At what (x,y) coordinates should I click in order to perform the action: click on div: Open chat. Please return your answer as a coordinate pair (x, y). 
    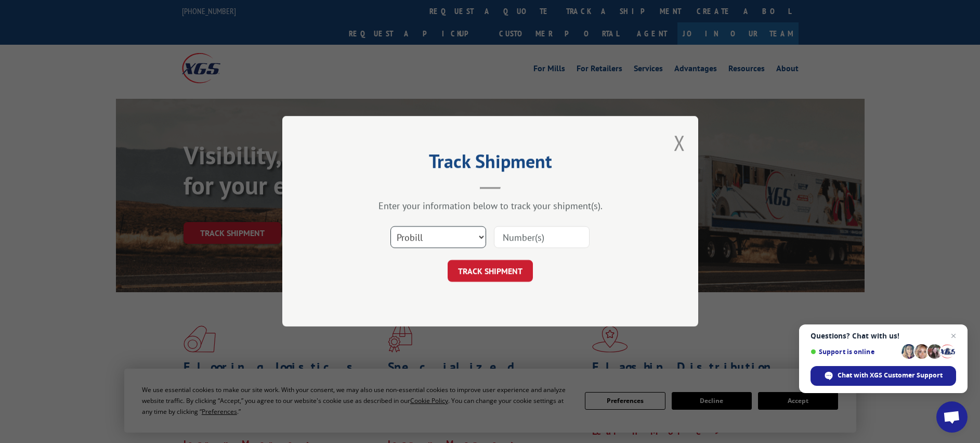
    Looking at the image, I should click on (952, 417).